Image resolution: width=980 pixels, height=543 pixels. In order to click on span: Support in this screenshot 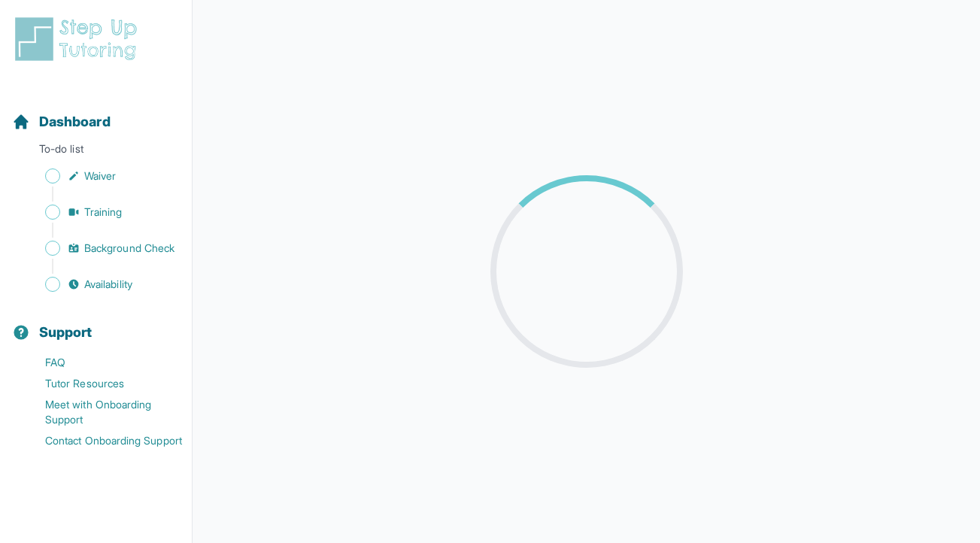, I will do `click(66, 332)`.